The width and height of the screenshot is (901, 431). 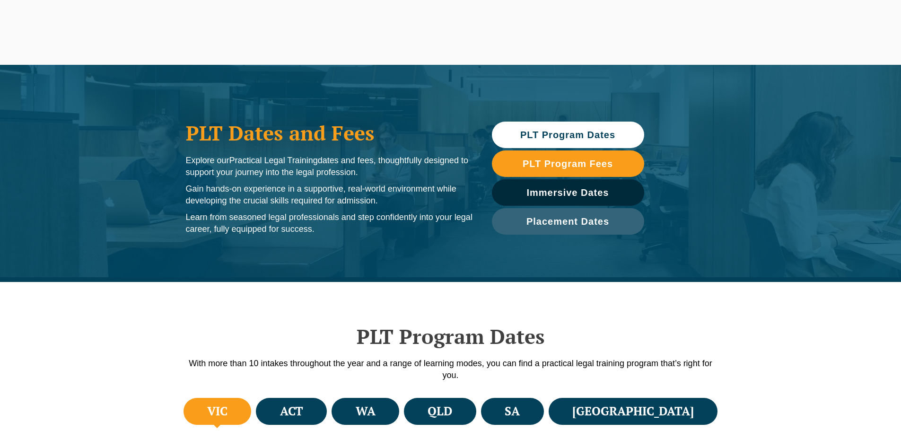 What do you see at coordinates (440, 411) in the screenshot?
I see `h4: QLD` at bounding box center [440, 411].